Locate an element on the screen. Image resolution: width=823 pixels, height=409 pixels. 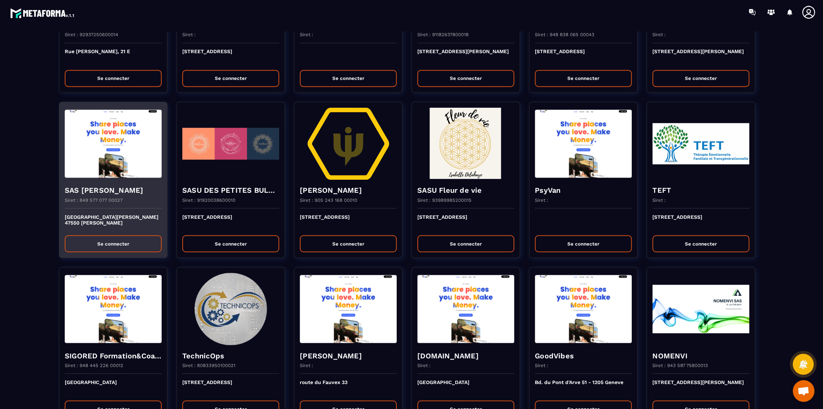
h4: SASU DES PETITES BULLES is located at coordinates (231, 190).